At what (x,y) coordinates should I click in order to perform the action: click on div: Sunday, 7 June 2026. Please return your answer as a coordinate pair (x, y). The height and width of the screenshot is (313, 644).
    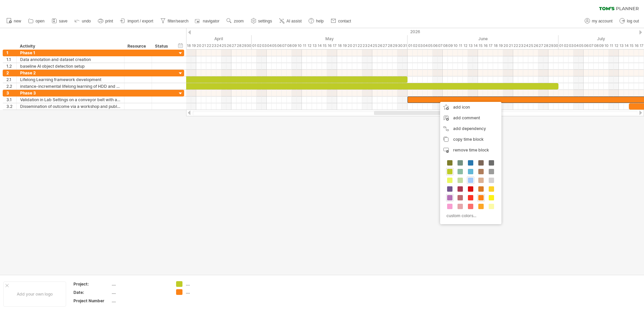
    Looking at the image, I should click on (440, 45).